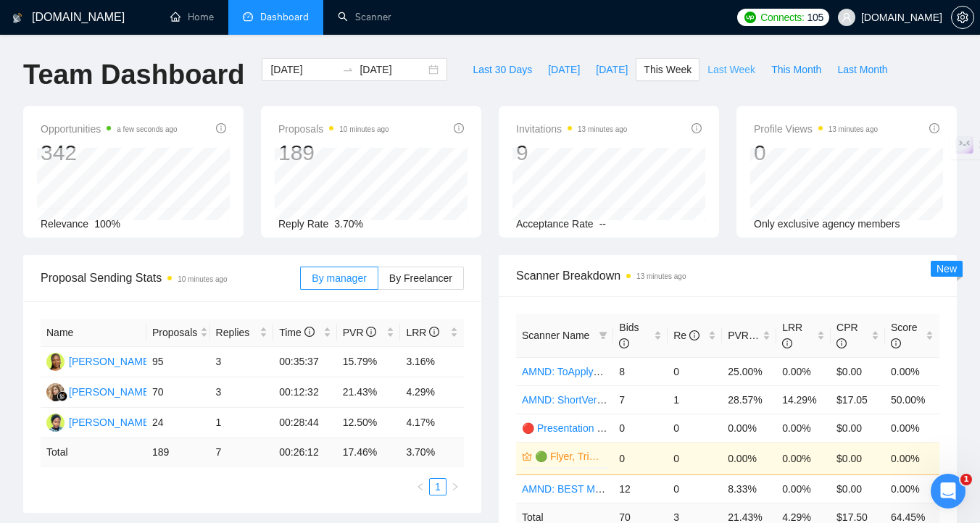  What do you see at coordinates (555, 224) in the screenshot?
I see `span: Acceptance Rate` at bounding box center [555, 224].